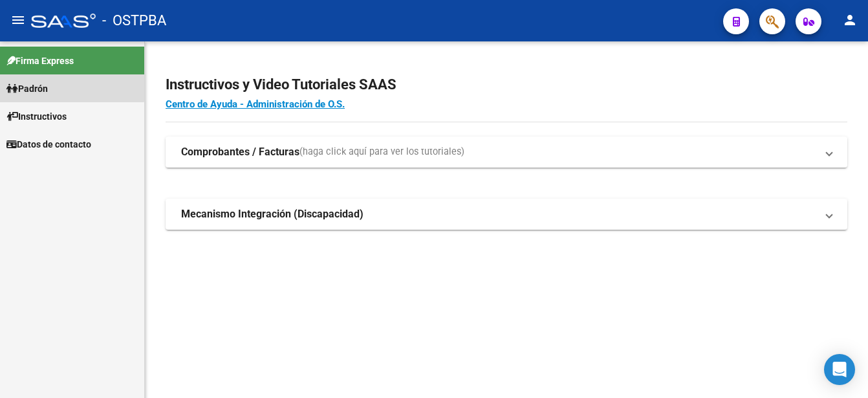  I want to click on mat-expansion-panel-header: Comprobantes / Facturas(haga click aquí para ver los tutoriales), so click(507, 152).